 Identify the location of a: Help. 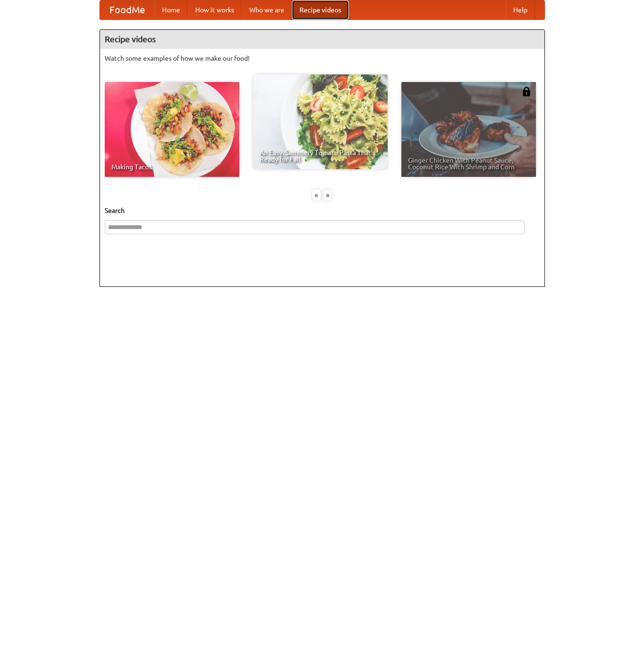
(521, 10).